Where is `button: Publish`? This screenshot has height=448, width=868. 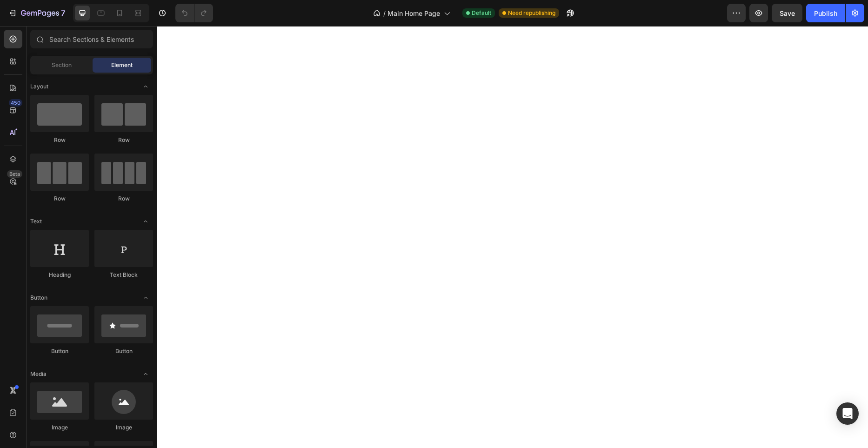
button: Publish is located at coordinates (826, 13).